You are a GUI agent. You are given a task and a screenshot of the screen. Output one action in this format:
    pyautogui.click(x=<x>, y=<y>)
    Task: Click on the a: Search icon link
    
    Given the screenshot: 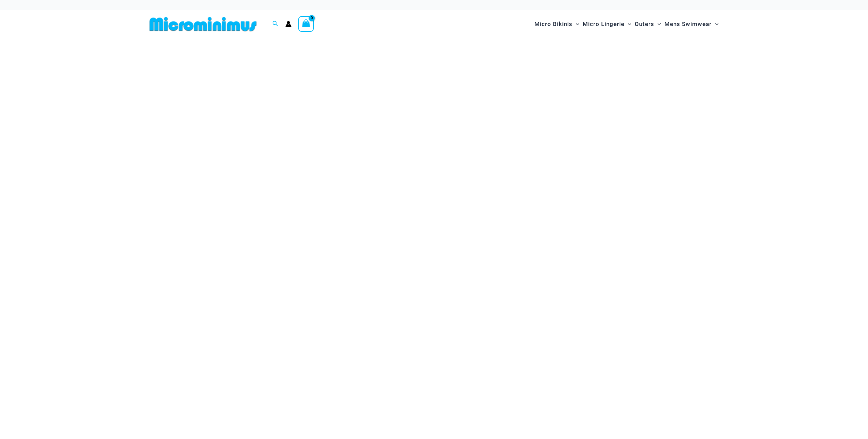 What is the action you would take?
    pyautogui.click(x=276, y=24)
    